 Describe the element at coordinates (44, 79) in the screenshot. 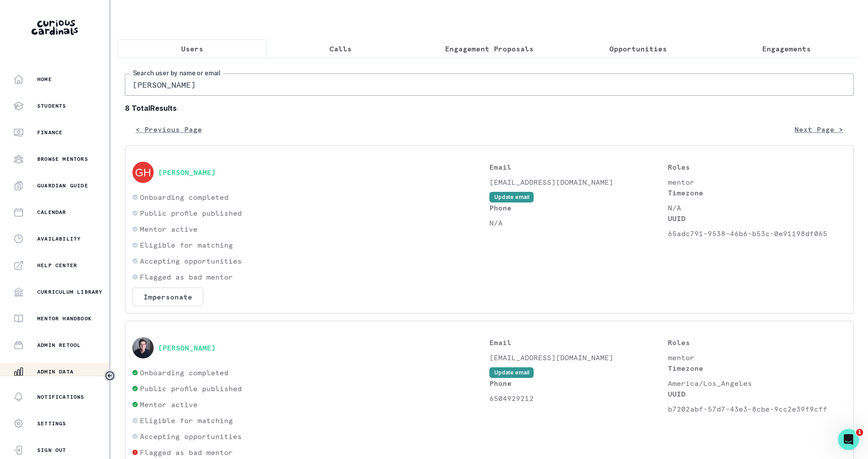

I see `p: Home` at that location.